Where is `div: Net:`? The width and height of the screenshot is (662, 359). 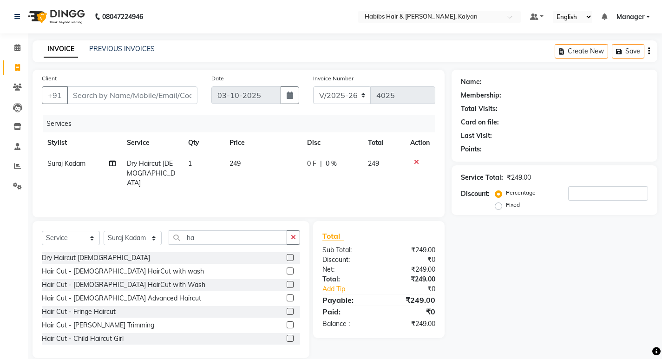
div: Net: is located at coordinates (347, 270).